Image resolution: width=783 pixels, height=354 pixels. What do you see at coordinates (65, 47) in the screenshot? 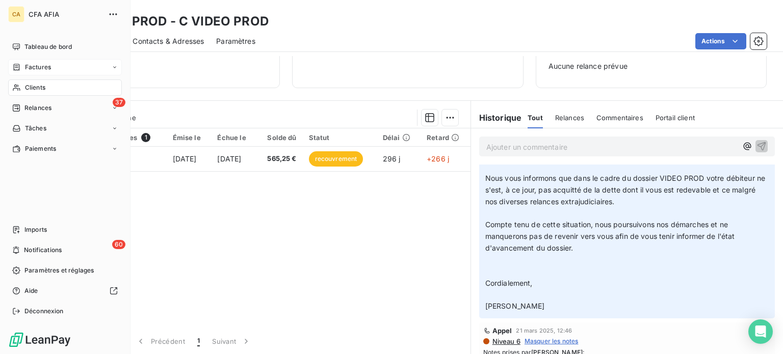
I see `a: Tableau de bord` at bounding box center [65, 47].